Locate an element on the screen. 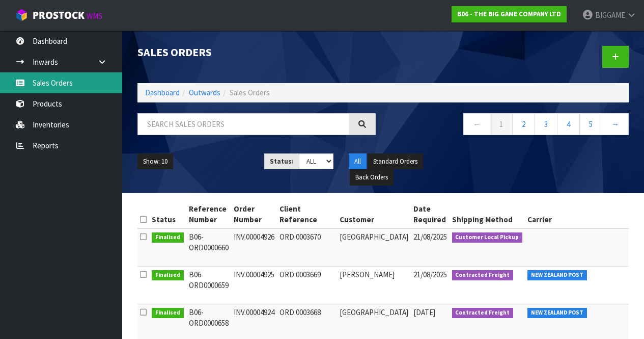  th: Date Required is located at coordinates (430, 214).